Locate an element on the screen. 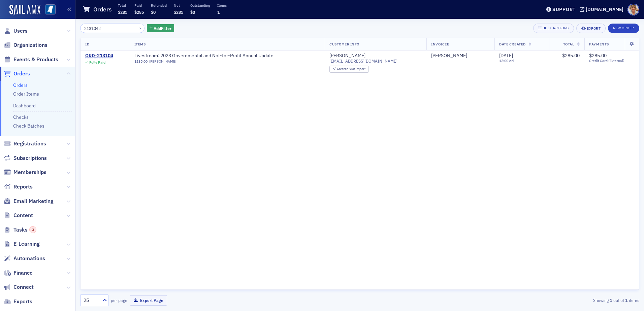 This screenshot has width=644, height=311. span: Registrations is located at coordinates (29, 144).